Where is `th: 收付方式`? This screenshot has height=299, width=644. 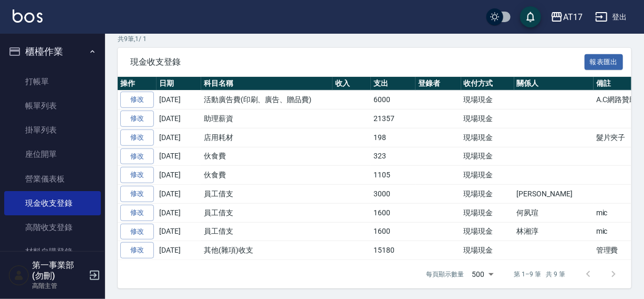
th: 收付方式 is located at coordinates (487, 84).